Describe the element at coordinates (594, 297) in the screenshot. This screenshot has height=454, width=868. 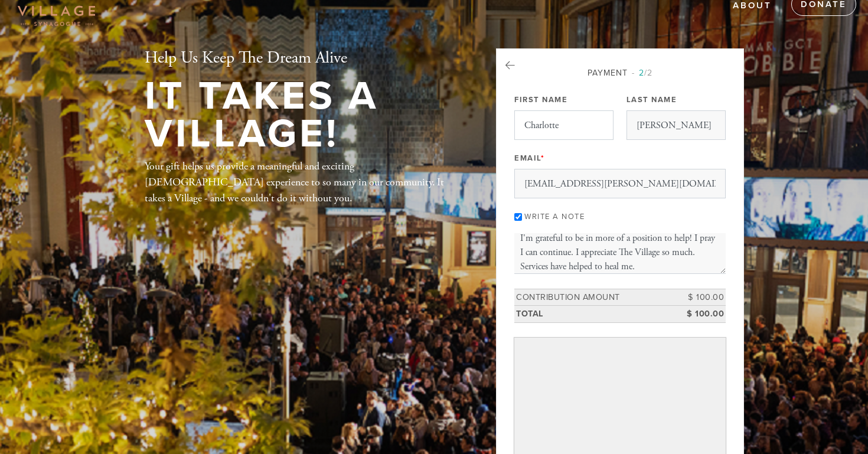
I see `td: Contribution Amount` at that location.